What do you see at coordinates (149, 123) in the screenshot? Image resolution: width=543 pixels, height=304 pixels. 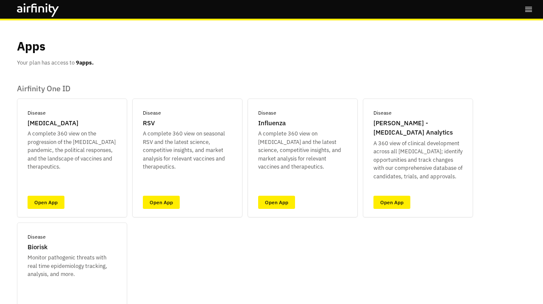 I see `p: RSV` at bounding box center [149, 123].